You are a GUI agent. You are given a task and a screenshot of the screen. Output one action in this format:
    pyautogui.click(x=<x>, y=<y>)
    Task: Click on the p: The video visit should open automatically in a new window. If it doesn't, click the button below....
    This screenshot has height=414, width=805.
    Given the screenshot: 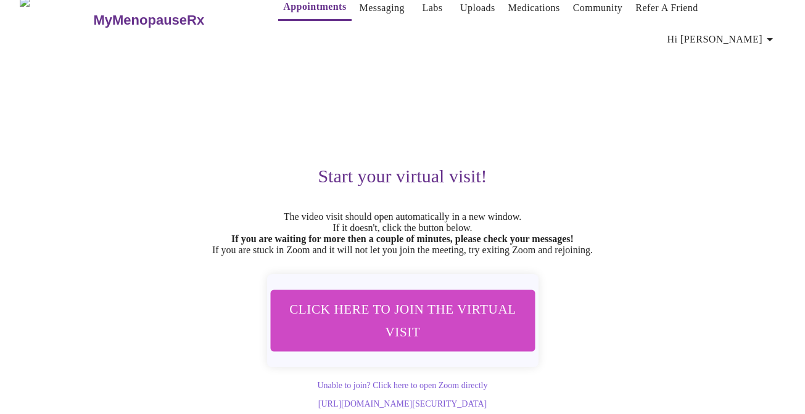 What is the action you would take?
    pyautogui.click(x=403, y=234)
    